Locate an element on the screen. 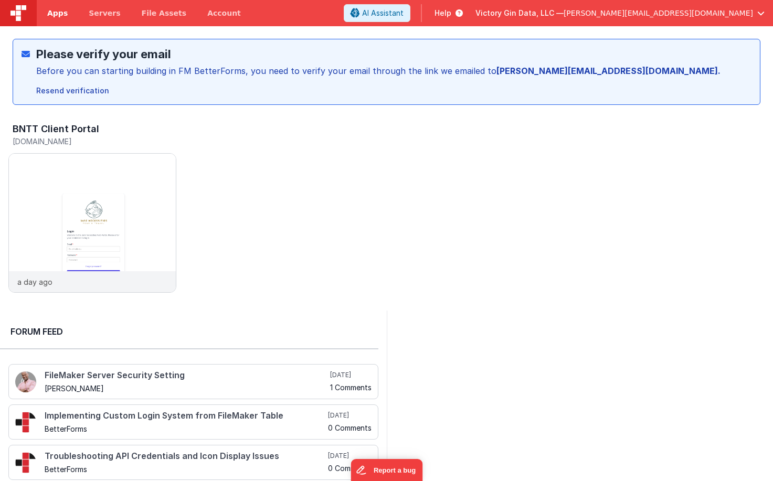 This screenshot has width=773, height=481. h2: Please verify your email is located at coordinates (378, 54).